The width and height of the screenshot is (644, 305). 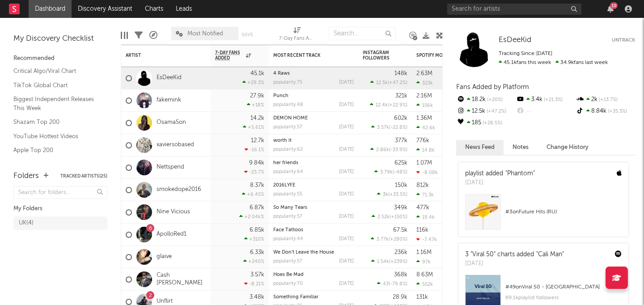 I want to click on div: 323k, so click(x=424, y=83).